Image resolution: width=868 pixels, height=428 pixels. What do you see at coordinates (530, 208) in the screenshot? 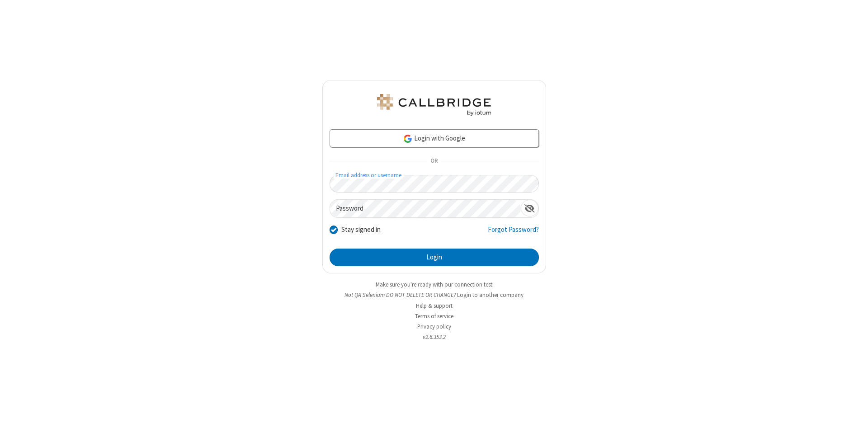
I see `div: Show password` at bounding box center [530, 208].